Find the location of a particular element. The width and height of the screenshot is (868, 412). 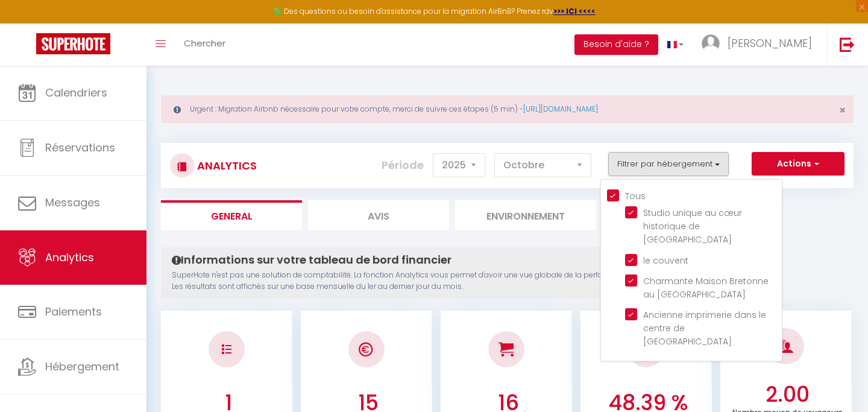

img: logout is located at coordinates (846, 44).